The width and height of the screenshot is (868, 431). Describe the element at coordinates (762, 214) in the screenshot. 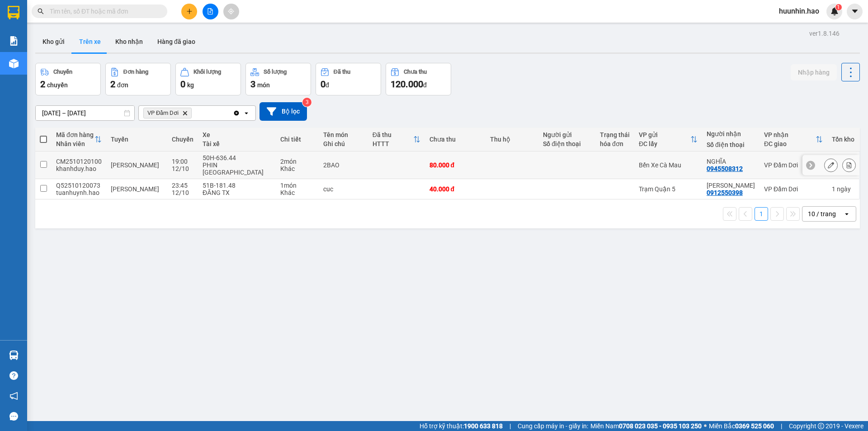

I see `button: 1` at that location.